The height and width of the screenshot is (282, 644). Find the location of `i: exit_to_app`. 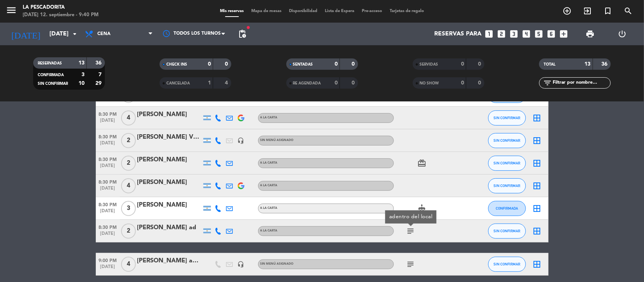

i: exit_to_app is located at coordinates (588, 11).